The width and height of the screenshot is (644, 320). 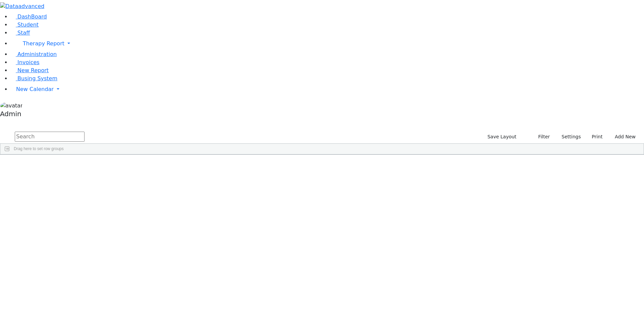 What do you see at coordinates (29, 70) in the screenshot?
I see `a: New Report` at bounding box center [29, 70].